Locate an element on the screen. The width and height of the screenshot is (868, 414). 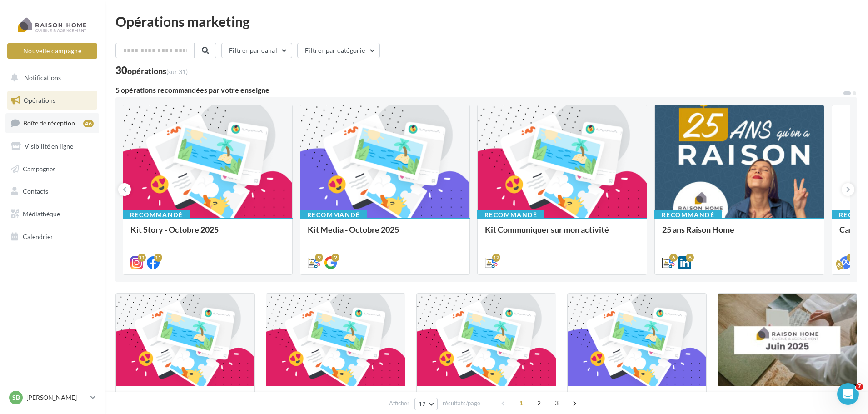
span: Opérations is located at coordinates (40, 100).